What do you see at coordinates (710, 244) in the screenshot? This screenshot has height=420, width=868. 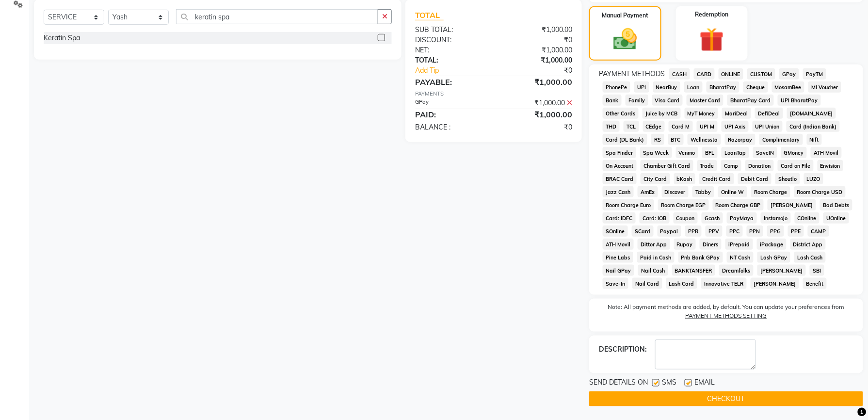 I see `span: Diners` at bounding box center [710, 244].